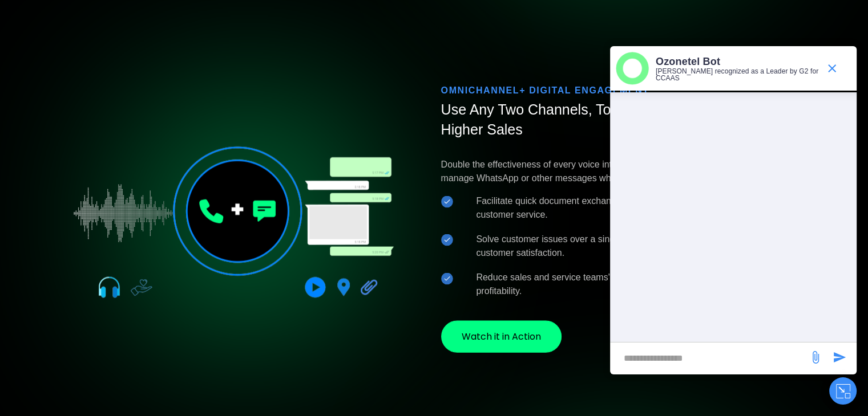 This screenshot has width=868, height=416. Describe the element at coordinates (619, 285) in the screenshot. I see `li: Reduce sales and service teams' workload for increased productivity and profitability.` at that location.